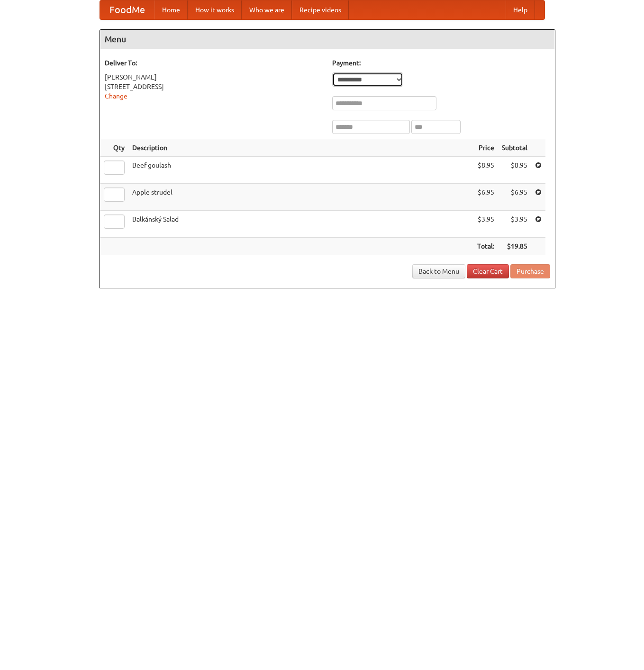 The width and height of the screenshot is (644, 670). What do you see at coordinates (515, 246) in the screenshot?
I see `th: $19.85` at bounding box center [515, 246].